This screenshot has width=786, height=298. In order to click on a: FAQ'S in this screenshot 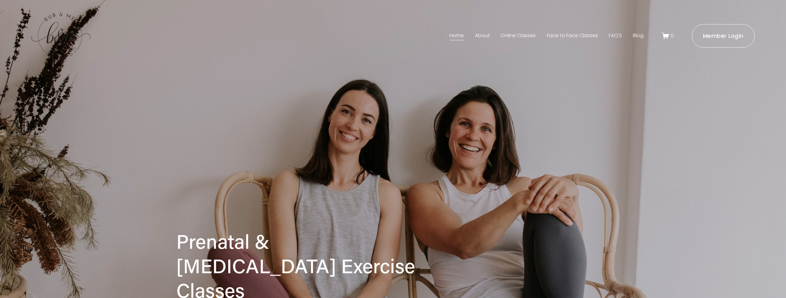, I will do `click(615, 36)`.